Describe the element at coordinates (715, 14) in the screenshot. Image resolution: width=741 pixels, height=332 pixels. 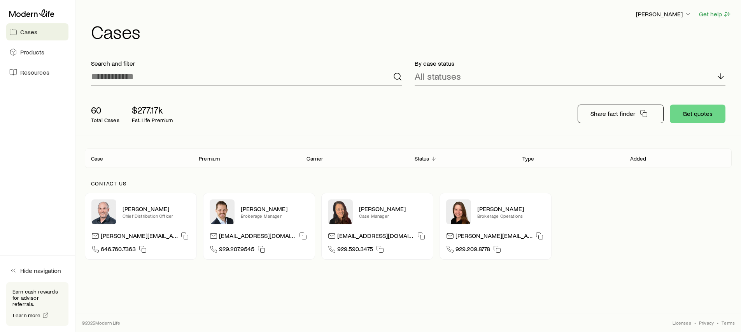
I see `button: Get help` at that location.